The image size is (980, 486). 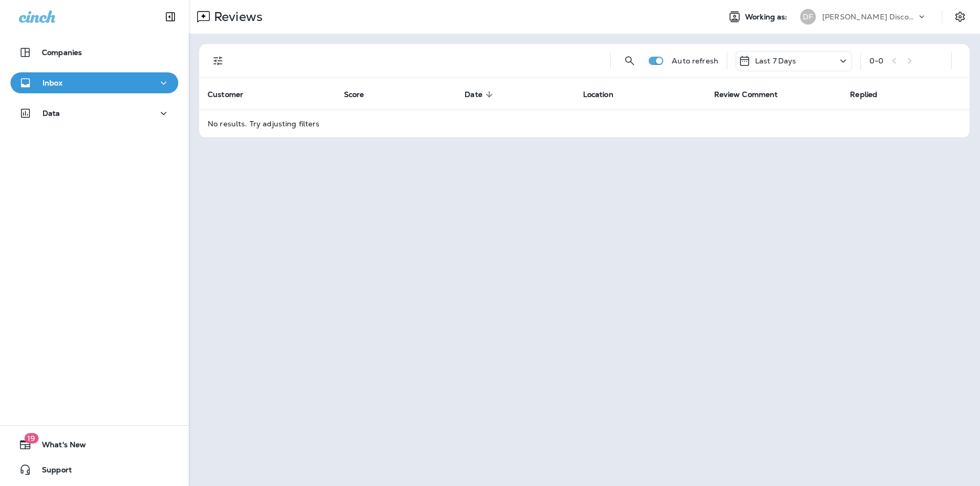 What do you see at coordinates (876, 61) in the screenshot?
I see `div: 0 - 0` at bounding box center [876, 61].